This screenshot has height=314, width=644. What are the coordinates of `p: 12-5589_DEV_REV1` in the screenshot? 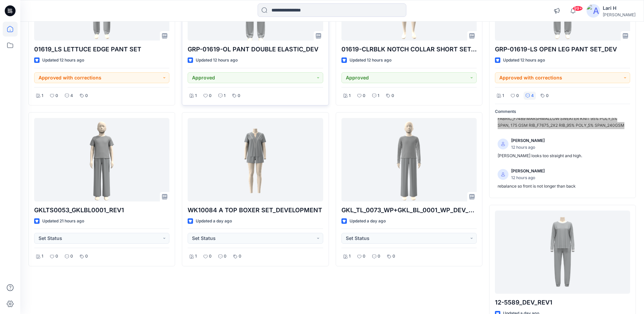 It's located at (562, 303).